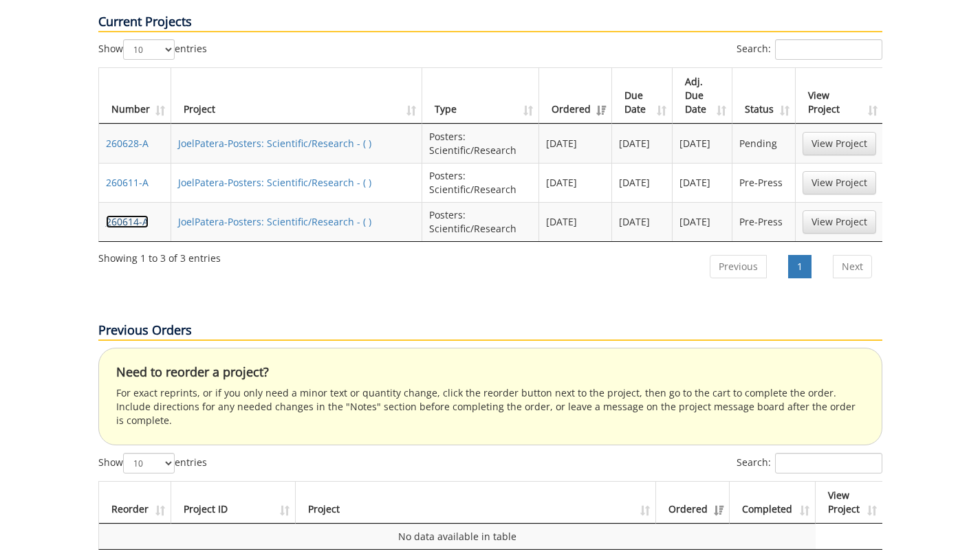 The image size is (980, 558). What do you see at coordinates (702, 95) in the screenshot?
I see `th: Adj. Due Date: activate to sort column ascending` at bounding box center [702, 95].